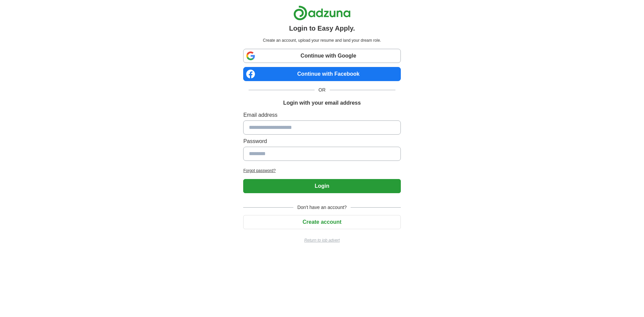  I want to click on p: Return to job advert, so click(321, 240).